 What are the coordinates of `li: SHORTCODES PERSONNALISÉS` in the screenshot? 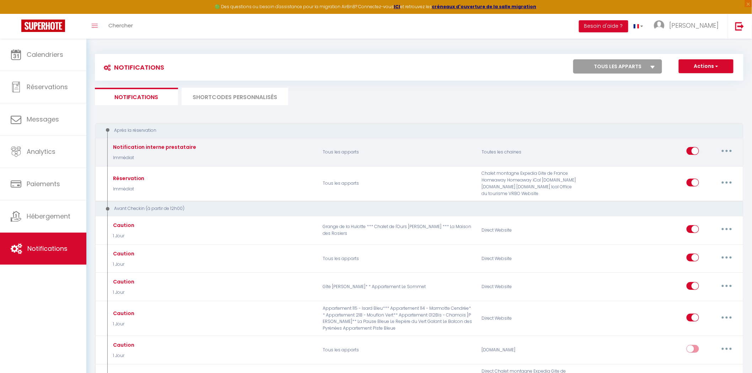 It's located at (235, 96).